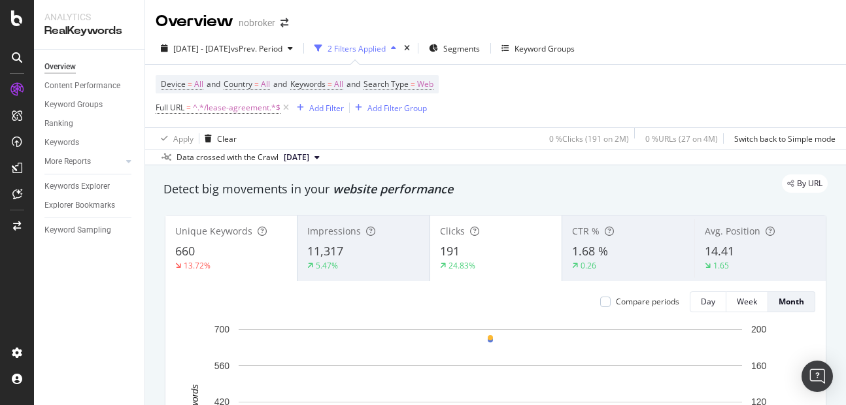 The height and width of the screenshot is (405, 846). Describe the element at coordinates (732, 231) in the screenshot. I see `span: Avg. Position` at that location.